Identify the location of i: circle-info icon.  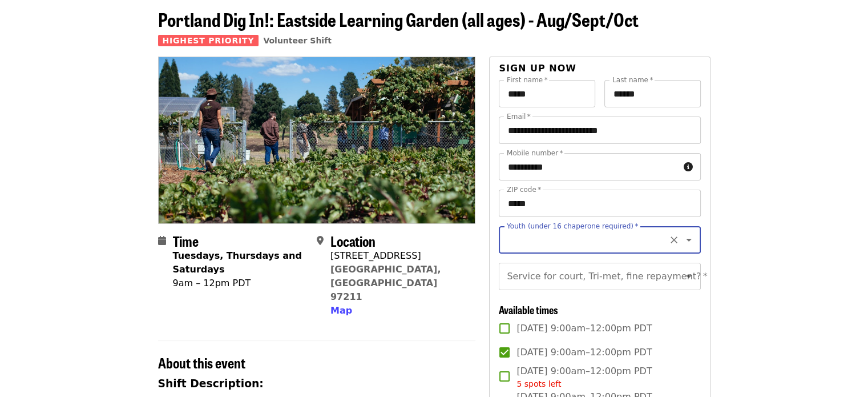
(688, 167).